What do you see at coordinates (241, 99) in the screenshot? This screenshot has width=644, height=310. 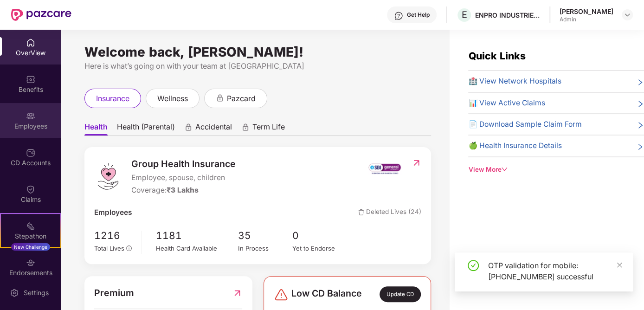 I see `span: pazcard` at bounding box center [241, 99].